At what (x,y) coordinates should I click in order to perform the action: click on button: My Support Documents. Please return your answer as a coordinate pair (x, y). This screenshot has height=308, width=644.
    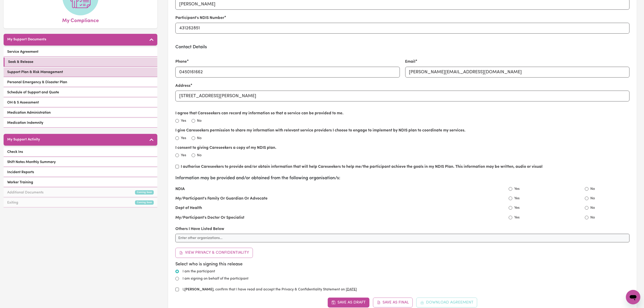
    Looking at the image, I should click on (80, 40).